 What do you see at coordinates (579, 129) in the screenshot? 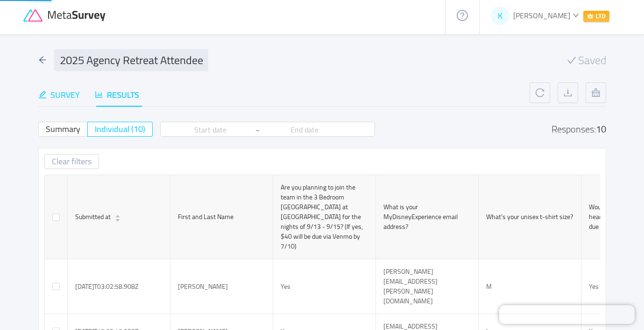
I see `div: Responses:` at bounding box center [579, 129].